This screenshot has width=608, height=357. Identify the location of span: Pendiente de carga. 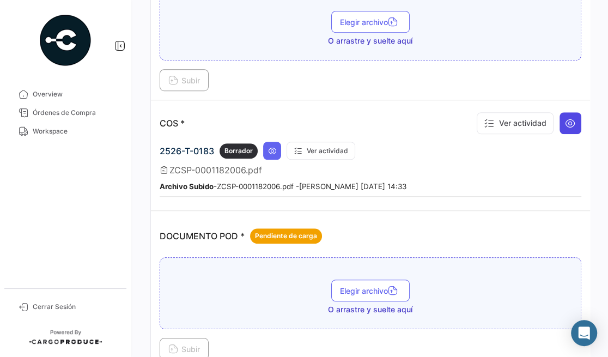
(286, 236).